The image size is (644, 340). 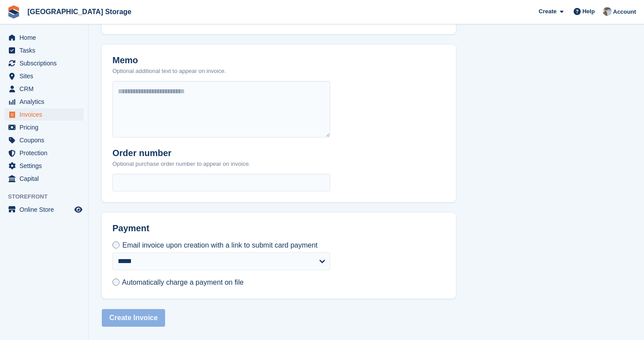 I want to click on span: Subscriptions, so click(x=46, y=63).